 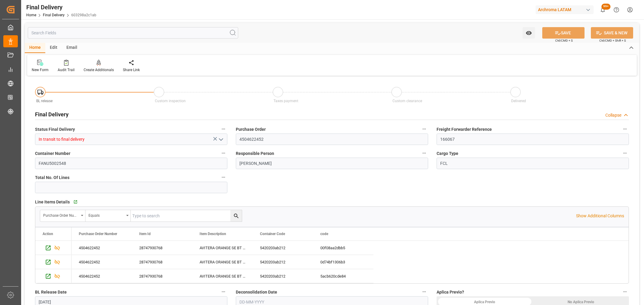 What do you see at coordinates (223, 129) in the screenshot?
I see `button: Status Final Delivery` at bounding box center [223, 129].